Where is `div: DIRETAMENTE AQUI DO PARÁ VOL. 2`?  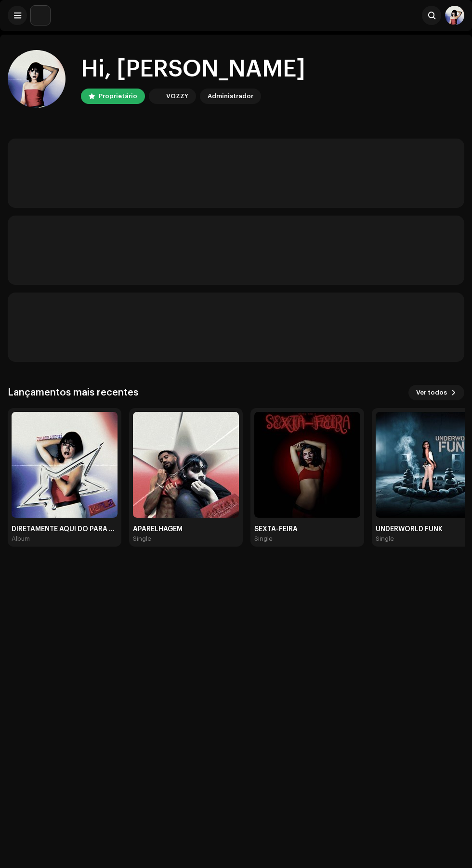
div: DIRETAMENTE AQUI DO PARÁ VOL. 2 is located at coordinates (65, 529).